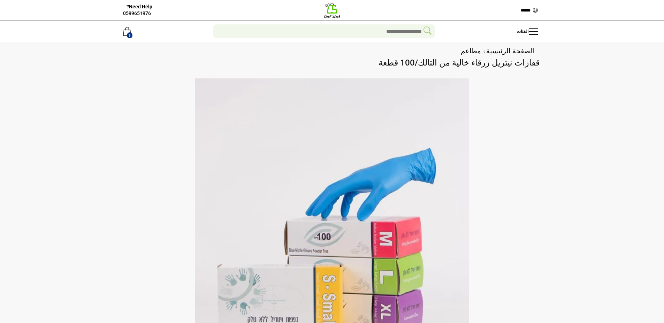 The width and height of the screenshot is (664, 323). What do you see at coordinates (529, 31) in the screenshot?
I see `a: الفئات` at bounding box center [529, 31].